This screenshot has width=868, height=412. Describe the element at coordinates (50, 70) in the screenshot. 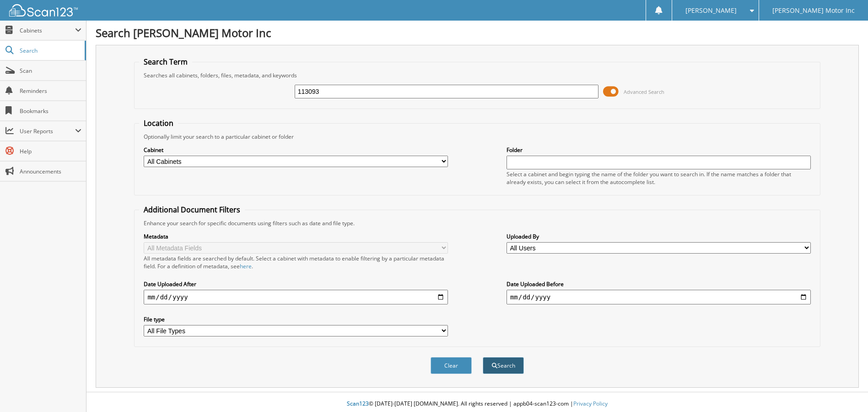

I see `span: Scan` at that location.